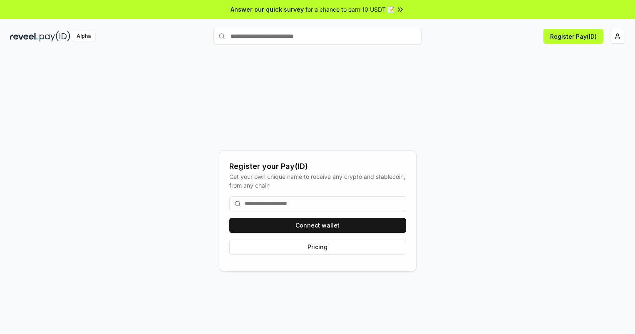  Describe the element at coordinates (84, 36) in the screenshot. I see `div: Alpha` at that location.